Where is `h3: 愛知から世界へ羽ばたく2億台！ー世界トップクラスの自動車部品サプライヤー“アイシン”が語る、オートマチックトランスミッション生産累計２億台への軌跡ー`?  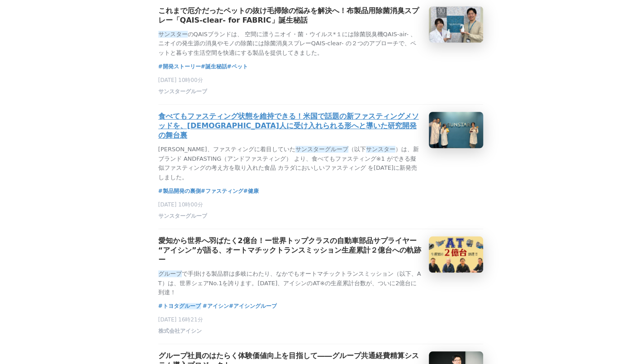
h3: 愛知から世界へ羽ばたく2億台！ー世界トップクラスの自動車部品サプライヤー“アイシン”が語る、オートマチックトランスミッション生産累計２億台への軌跡ー is located at coordinates (290, 250).